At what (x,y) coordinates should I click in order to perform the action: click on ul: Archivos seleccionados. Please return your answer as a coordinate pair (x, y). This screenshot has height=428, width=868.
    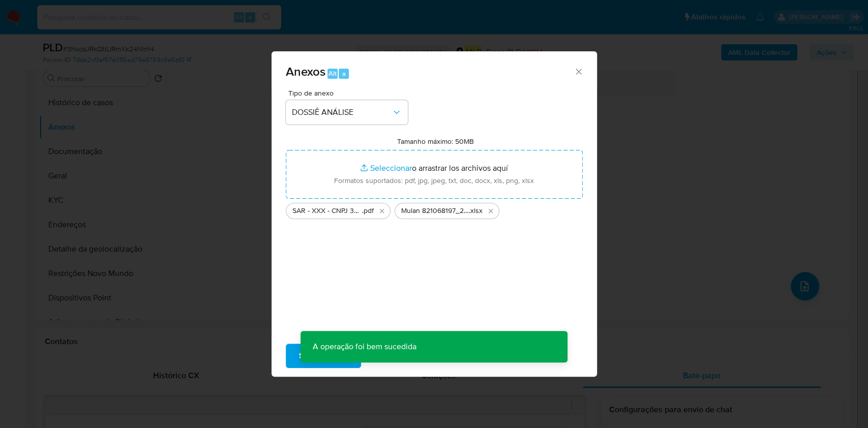
    Looking at the image, I should click on (434, 210).